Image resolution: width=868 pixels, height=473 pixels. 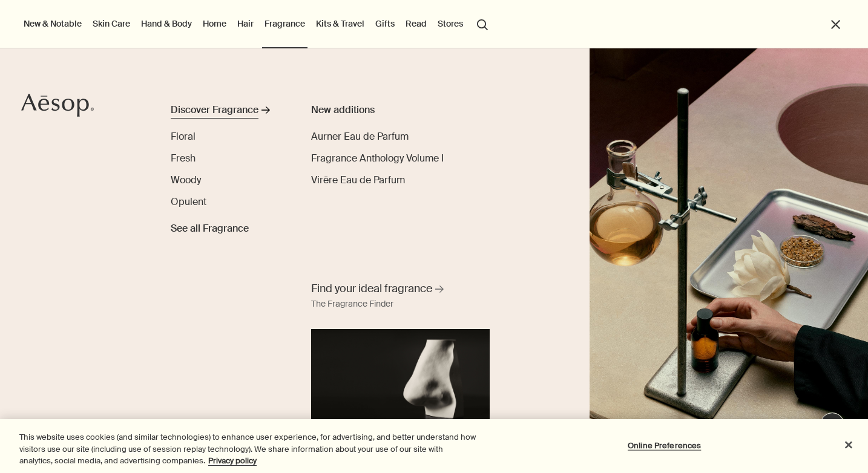 I want to click on button: Close, so click(x=849, y=444).